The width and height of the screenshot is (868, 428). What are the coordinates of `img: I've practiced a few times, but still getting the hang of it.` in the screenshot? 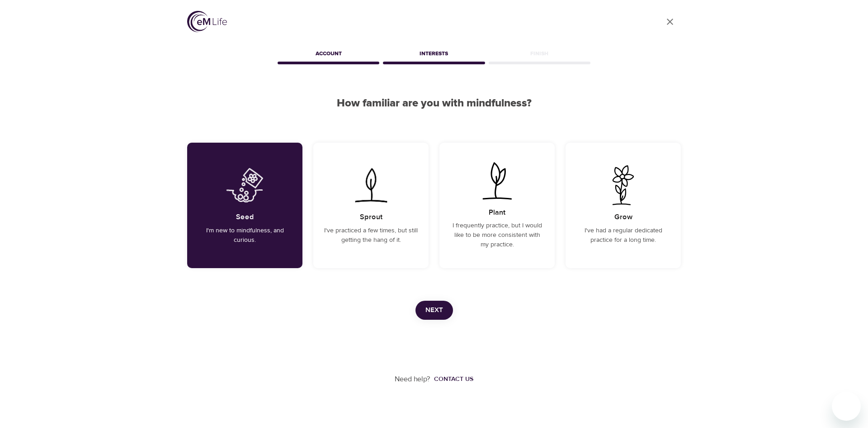 It's located at (371, 185).